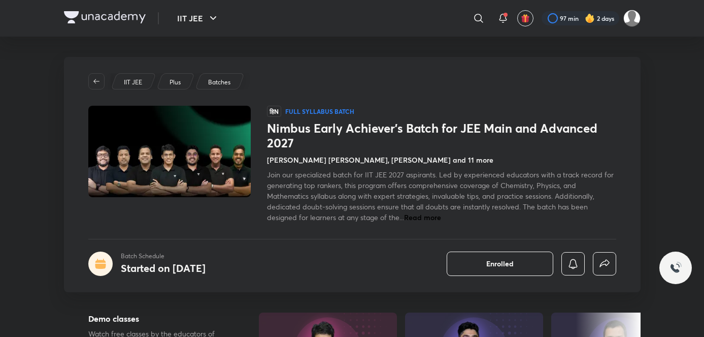 This screenshot has height=337, width=704. Describe the element at coordinates (219, 82) in the screenshot. I see `p: Batches` at that location.